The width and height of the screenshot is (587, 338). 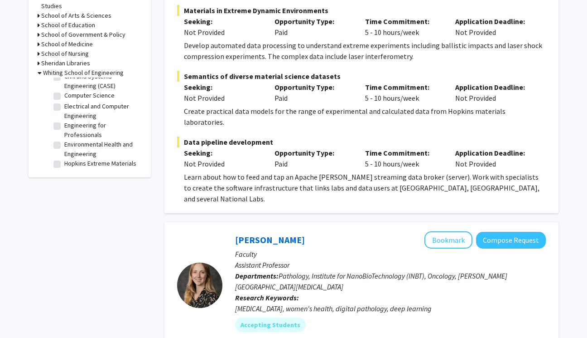 I want to click on b: Departments:, so click(x=257, y=275).